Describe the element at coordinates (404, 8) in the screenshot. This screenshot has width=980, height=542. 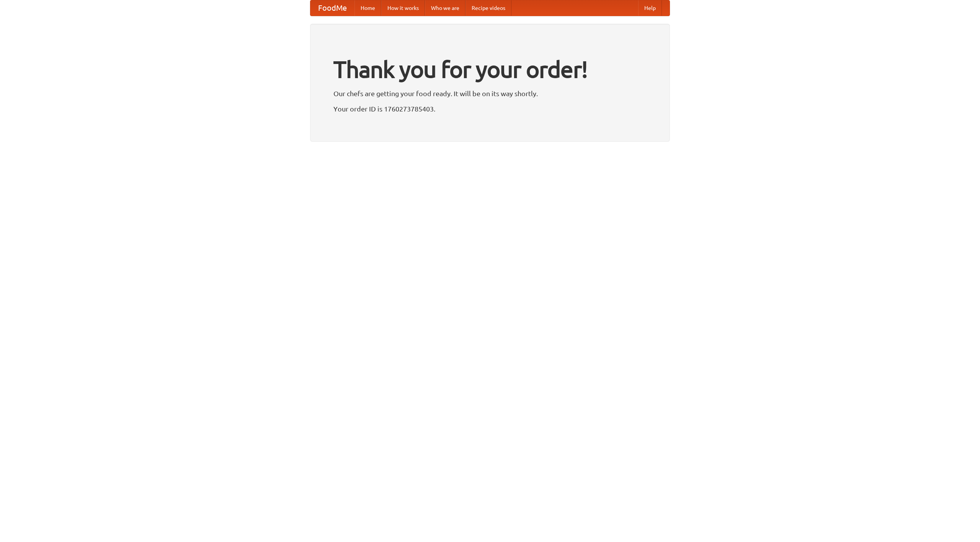
I see `a: How it works` at that location.